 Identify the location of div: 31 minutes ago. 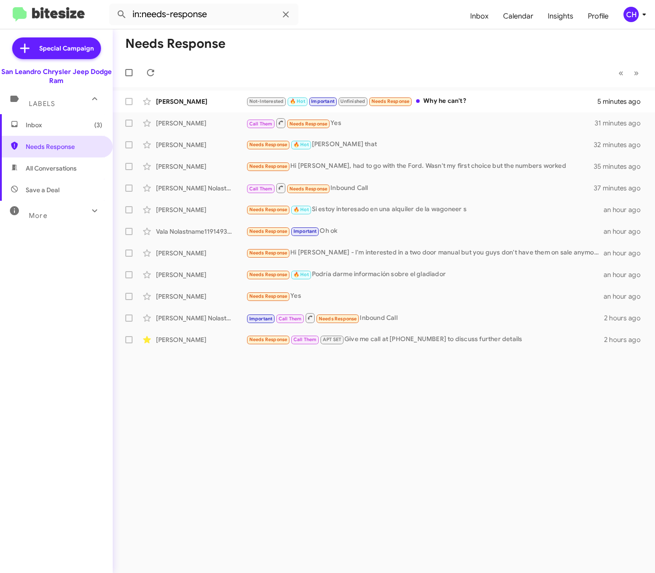
(622, 123).